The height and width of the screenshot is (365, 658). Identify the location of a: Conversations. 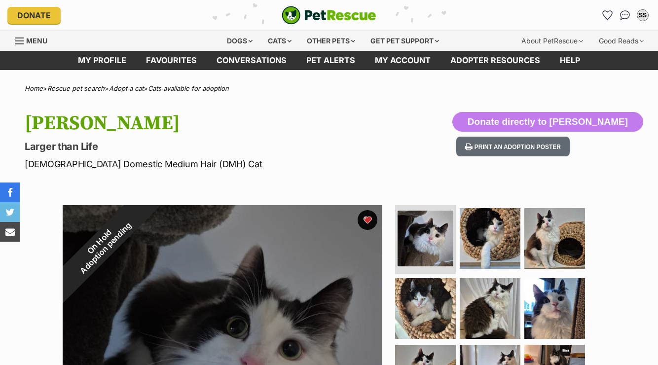
(625, 15).